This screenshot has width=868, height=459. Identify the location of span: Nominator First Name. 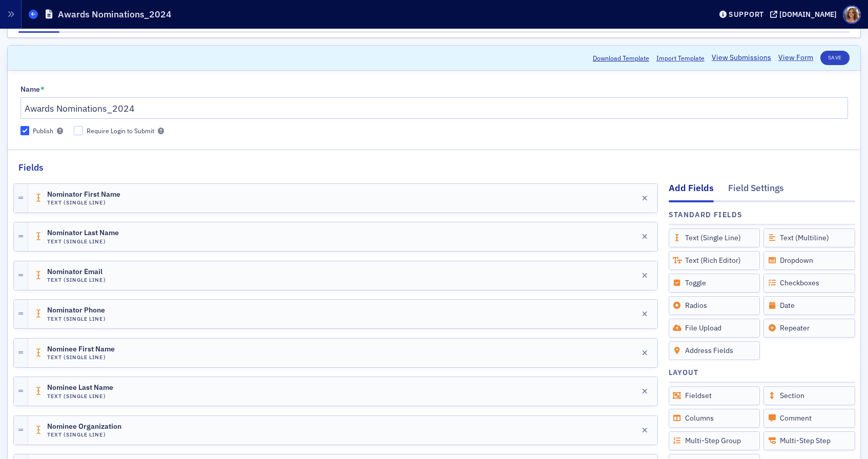
(84, 195).